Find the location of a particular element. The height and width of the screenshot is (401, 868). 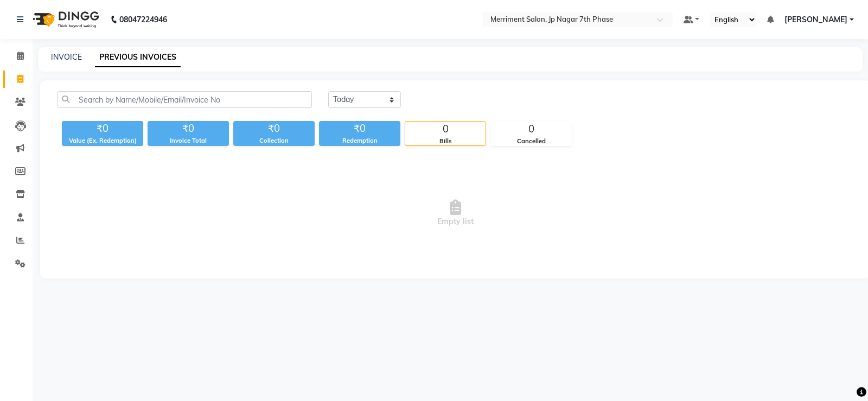

div: Cancelled is located at coordinates (531, 141).